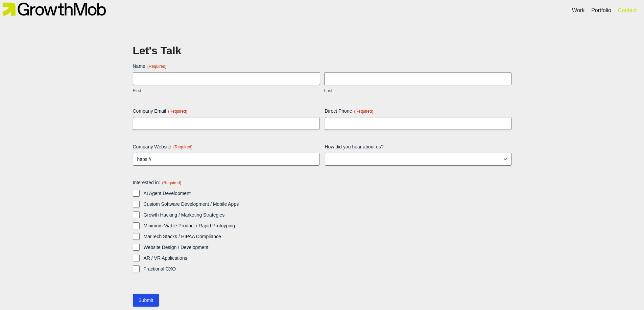 The image size is (644, 310). What do you see at coordinates (226, 111) in the screenshot?
I see `label: Company Email` at bounding box center [226, 111].